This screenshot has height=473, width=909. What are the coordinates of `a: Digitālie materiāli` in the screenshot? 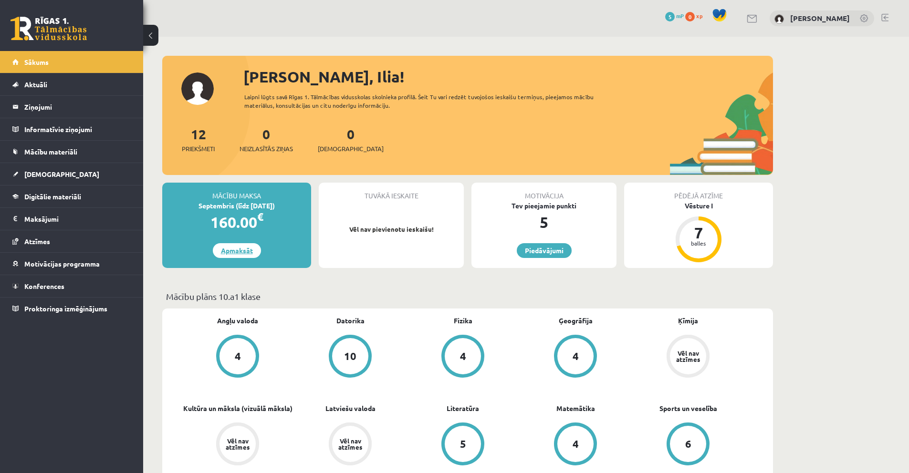 It's located at (72, 197).